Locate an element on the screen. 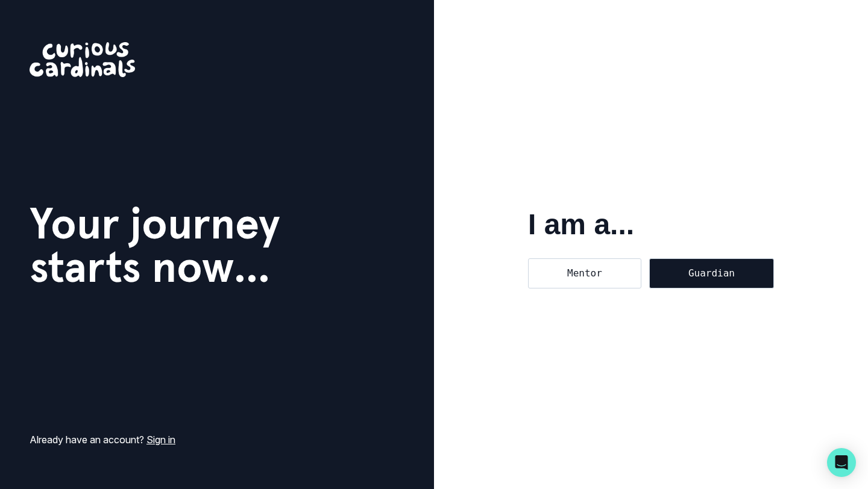 The height and width of the screenshot is (489, 868). h1: Your journey starts now... is located at coordinates (155, 245).